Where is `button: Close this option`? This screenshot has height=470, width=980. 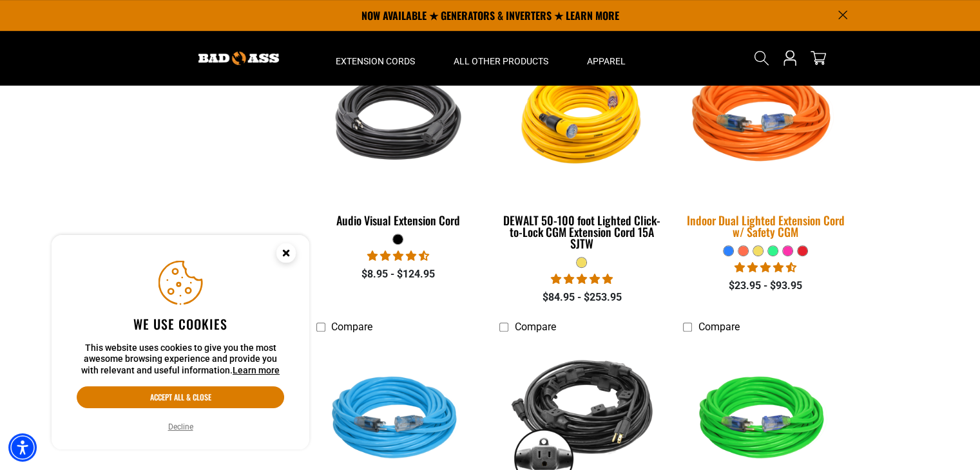 button: Close this option is located at coordinates (286, 255).